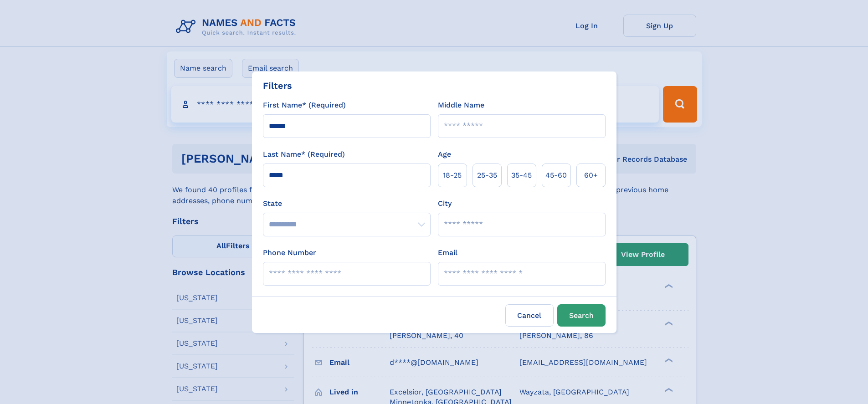  Describe the element at coordinates (304, 105) in the screenshot. I see `label: First Name* (Required)` at that location.